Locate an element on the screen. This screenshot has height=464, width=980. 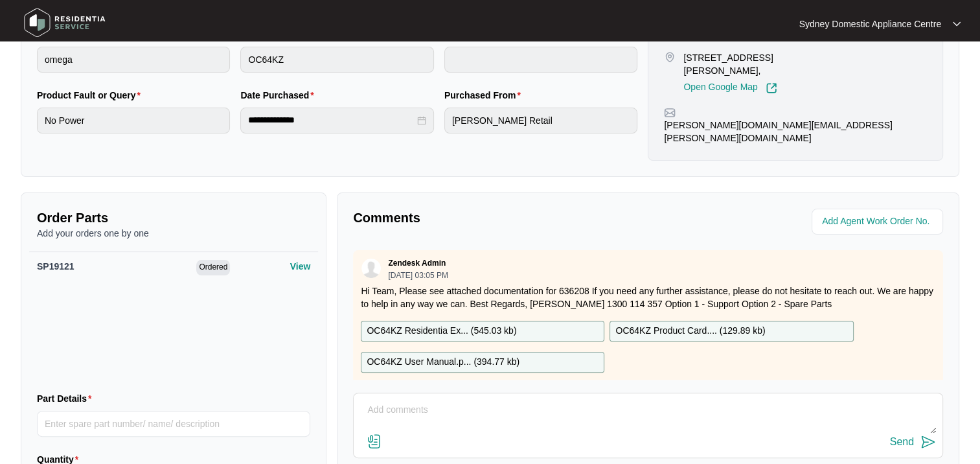
img: dropdown arrow is located at coordinates (957, 24).